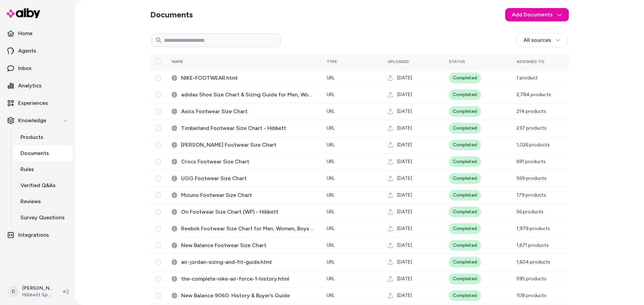  What do you see at coordinates (532, 245) in the screenshot?
I see `span: 1,671 products` at bounding box center [532, 245].